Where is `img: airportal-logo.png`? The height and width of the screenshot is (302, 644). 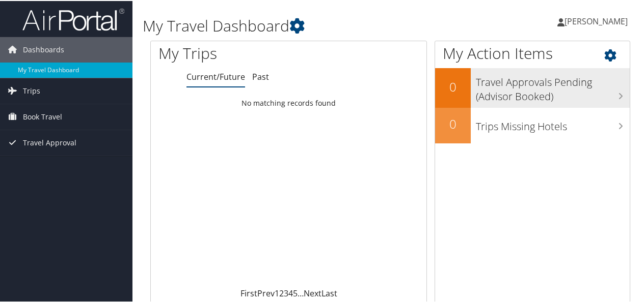
img: airportal-logo.png is located at coordinates (73, 18).